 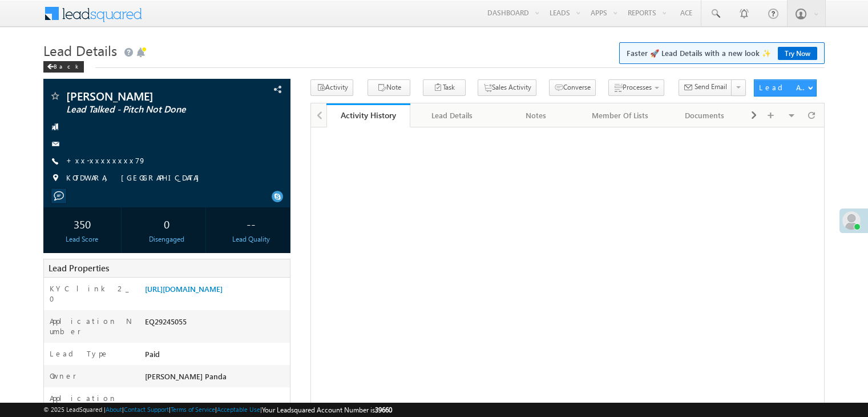 I want to click on span: Lead Properties, so click(x=79, y=268).